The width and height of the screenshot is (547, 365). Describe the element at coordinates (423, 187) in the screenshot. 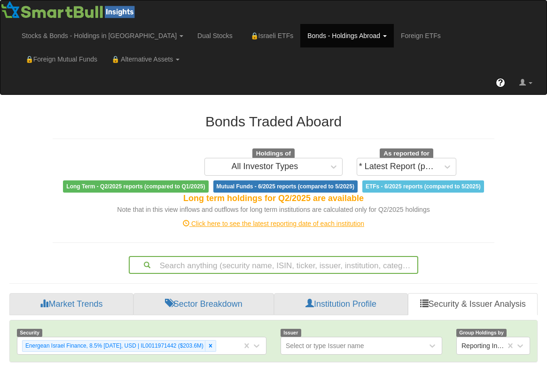

I see `span: ETFs - 6/2025 reports (compared to 5/2025)` at that location.